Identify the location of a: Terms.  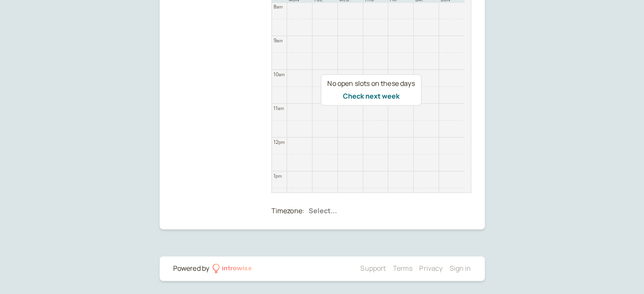
(403, 268).